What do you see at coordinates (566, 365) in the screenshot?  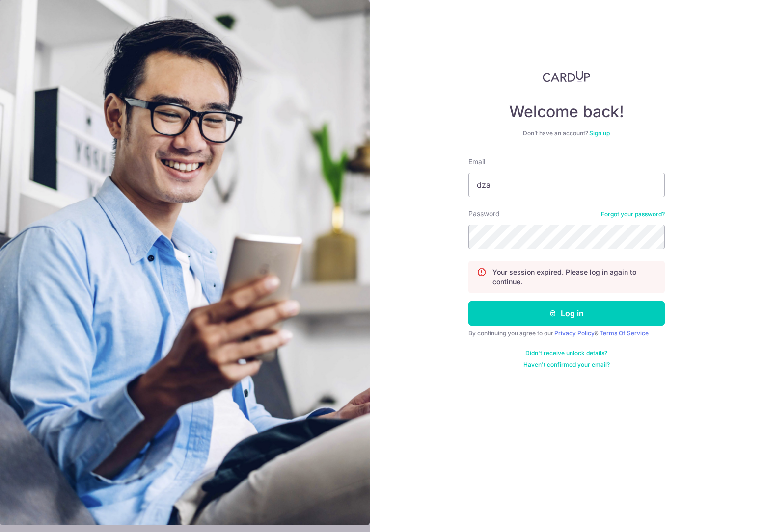 I see `a: Haven't confirmed your email?` at bounding box center [566, 365].